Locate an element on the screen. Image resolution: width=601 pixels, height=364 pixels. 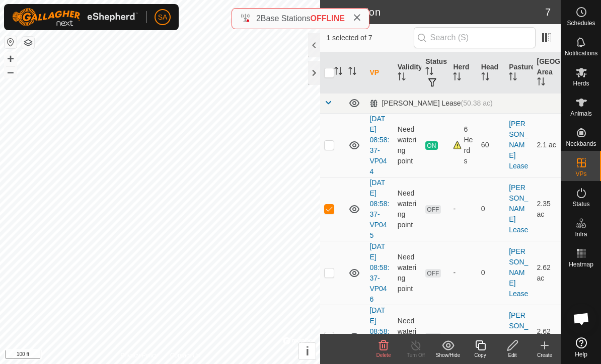
span: Schedules is located at coordinates (581, 23).